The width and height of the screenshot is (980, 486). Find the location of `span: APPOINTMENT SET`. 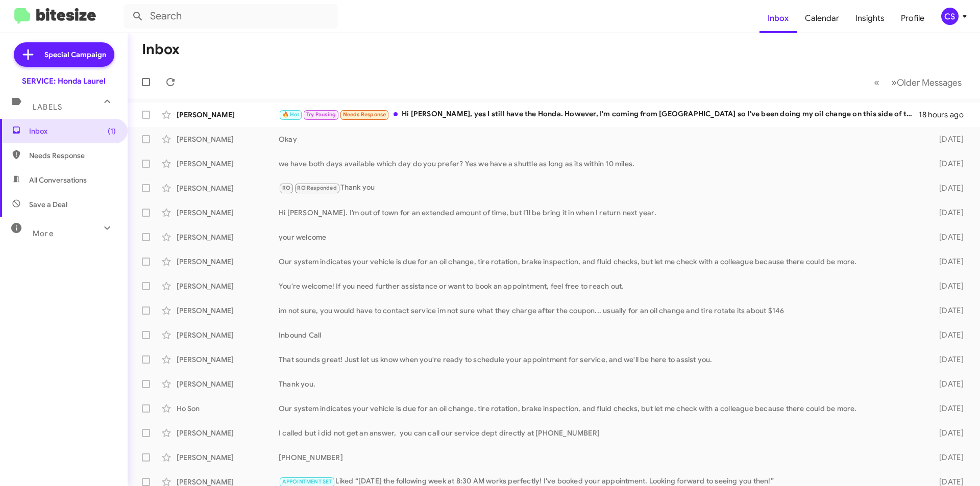

span: APPOINTMENT SET is located at coordinates (307, 482).